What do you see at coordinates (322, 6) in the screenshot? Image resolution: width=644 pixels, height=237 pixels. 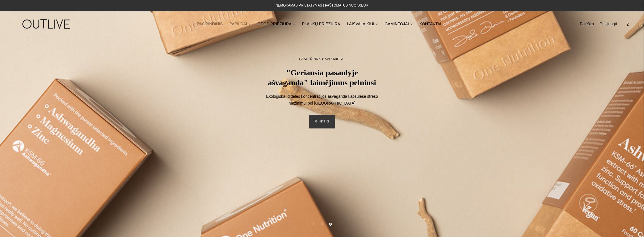 I see `div: NEMOKAMAS PRISTATYMAS Į PAŠTOMATUS NUO 50EUR` at bounding box center [322, 6].